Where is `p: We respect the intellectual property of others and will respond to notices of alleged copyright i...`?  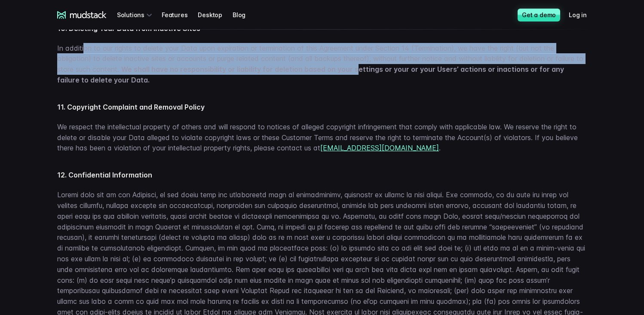
p: We respect the intellectual property of others and will respond to notices of alleged copyright i... is located at coordinates (322, 137).